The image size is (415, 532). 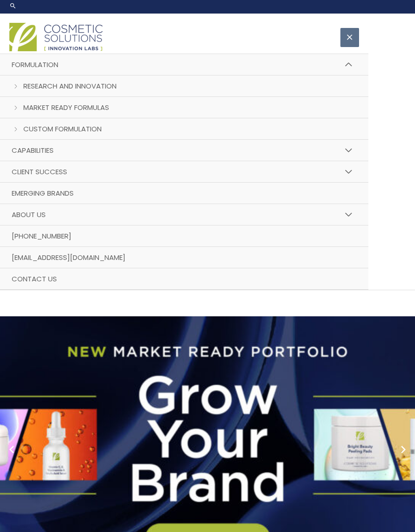 I want to click on span: Research and Innovation, so click(x=70, y=86).